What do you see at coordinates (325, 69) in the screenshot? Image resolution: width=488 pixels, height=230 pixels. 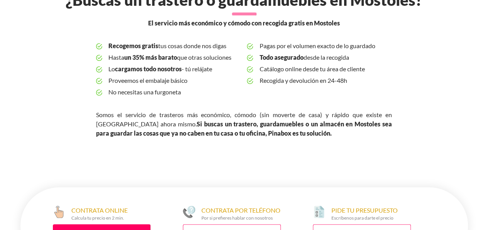 I see `span: Catálogo online desde tu área de cliente` at bounding box center [325, 69].